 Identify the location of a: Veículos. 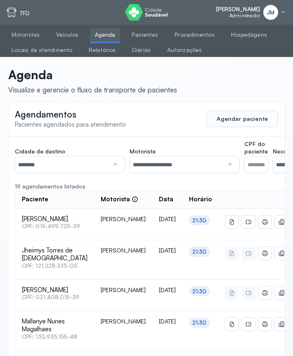
(67, 35).